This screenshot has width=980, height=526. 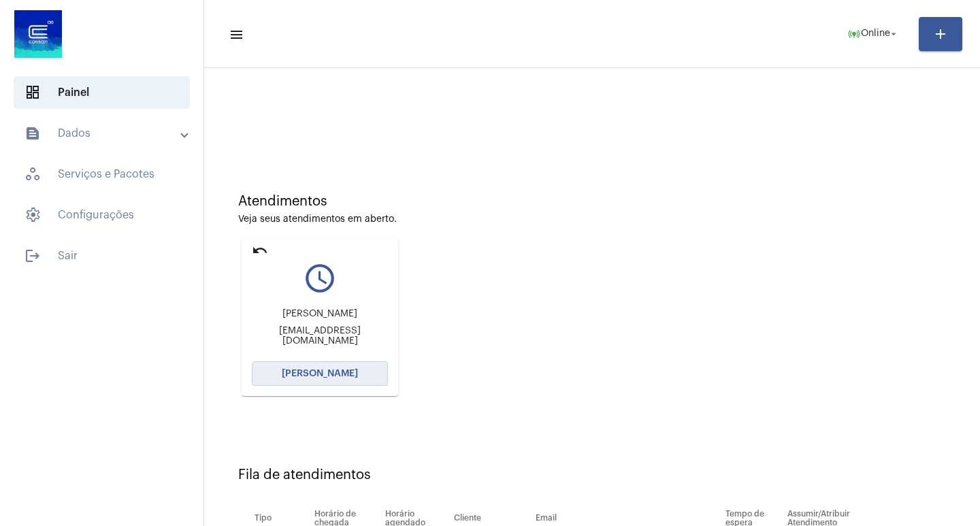 I want to click on mat-icon: query_builder, so click(x=320, y=278).